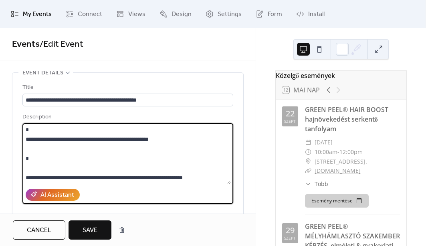 The width and height of the screenshot is (426, 246). Describe the element at coordinates (37, 14) in the screenshot. I see `span: My Events` at that location.